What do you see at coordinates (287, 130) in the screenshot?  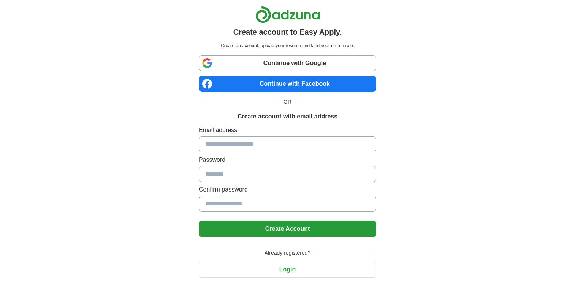 I see `label: Email address` at bounding box center [287, 130].